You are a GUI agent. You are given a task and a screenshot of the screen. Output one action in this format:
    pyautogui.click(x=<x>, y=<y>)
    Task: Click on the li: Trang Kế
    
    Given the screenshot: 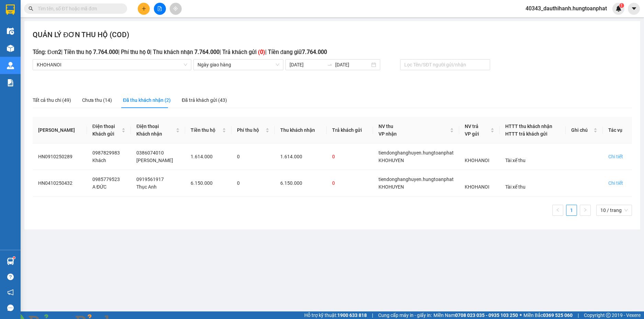 What is the action you would take?
    pyautogui.click(x=585, y=210)
    